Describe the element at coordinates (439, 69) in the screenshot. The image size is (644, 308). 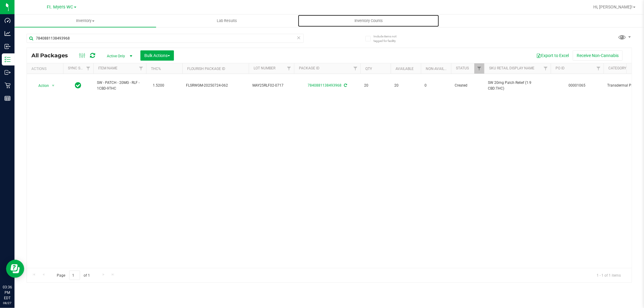
I see `a: Non-Available` at that location.